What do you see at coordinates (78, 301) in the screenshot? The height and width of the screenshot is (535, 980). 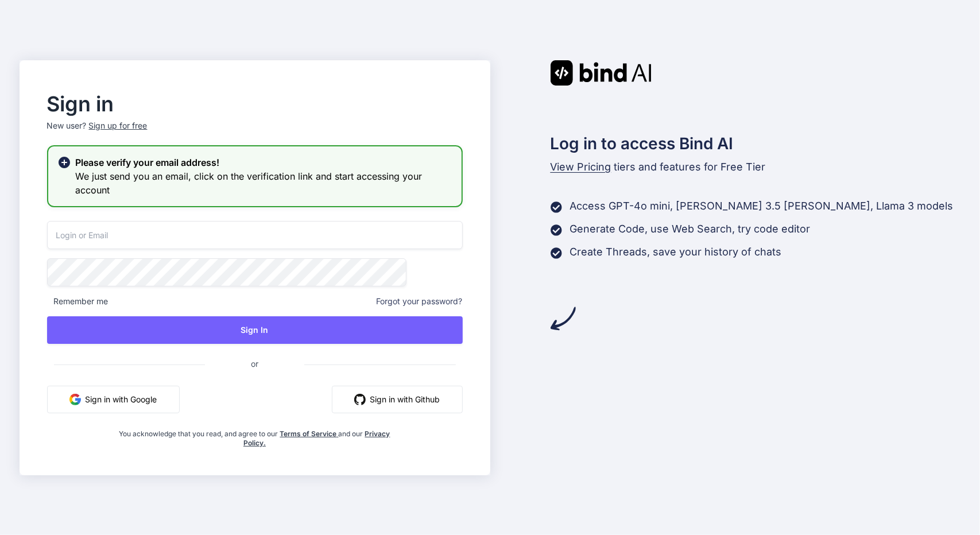 I see `span: Remember me` at bounding box center [78, 301].